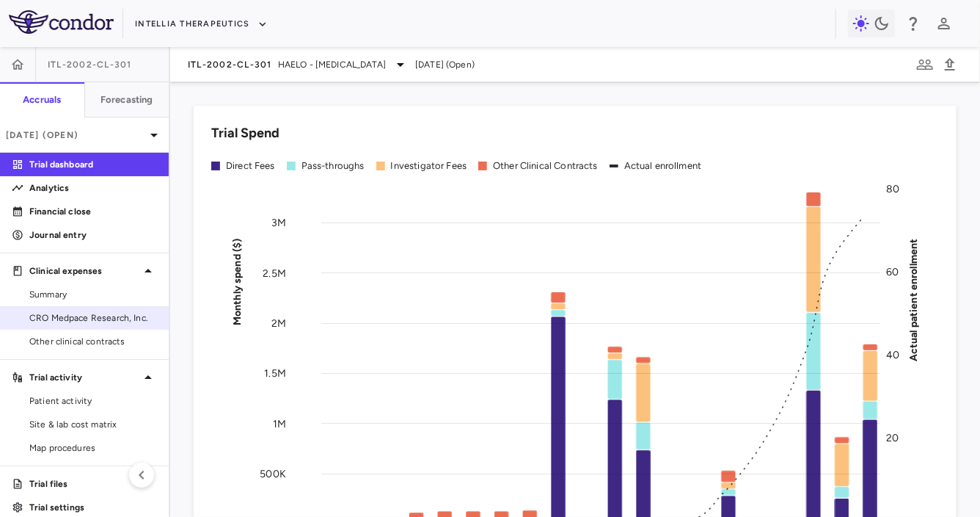 This screenshot has height=517, width=980. What do you see at coordinates (93, 188) in the screenshot?
I see `p: Analytics` at bounding box center [93, 188].